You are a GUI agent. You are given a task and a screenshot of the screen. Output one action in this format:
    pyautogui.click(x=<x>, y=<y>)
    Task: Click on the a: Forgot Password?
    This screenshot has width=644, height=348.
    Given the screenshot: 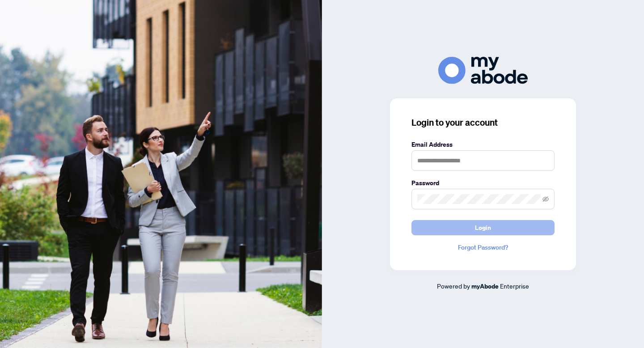 What is the action you would take?
    pyautogui.click(x=483, y=247)
    